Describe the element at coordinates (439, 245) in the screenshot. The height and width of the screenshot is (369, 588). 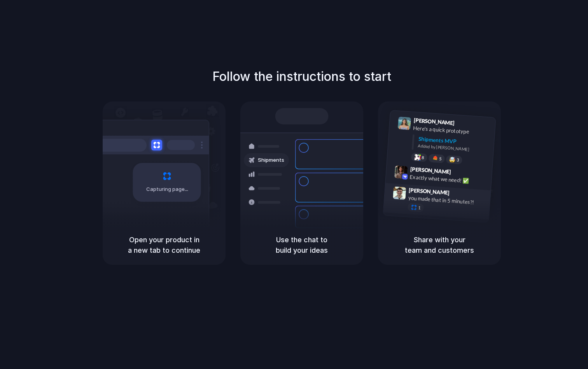
I see `h5: Share with your team and customers` at that location.